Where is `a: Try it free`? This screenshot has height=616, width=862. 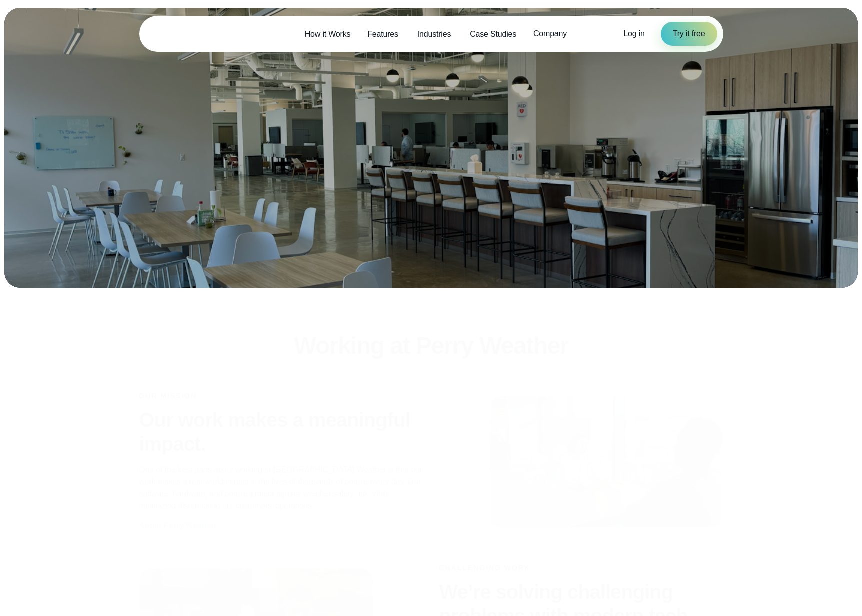
a: Try it free is located at coordinates (688, 34).